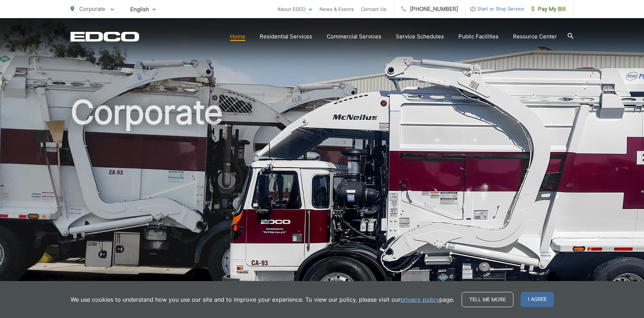  I want to click on a: EDCD logo. Return to the homepage., so click(105, 37).